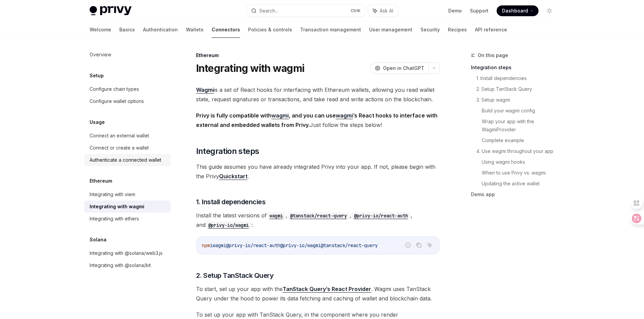 The width and height of the screenshot is (644, 319). Describe the element at coordinates (120, 265) in the screenshot. I see `div: Integrating with @solana/kit` at that location.